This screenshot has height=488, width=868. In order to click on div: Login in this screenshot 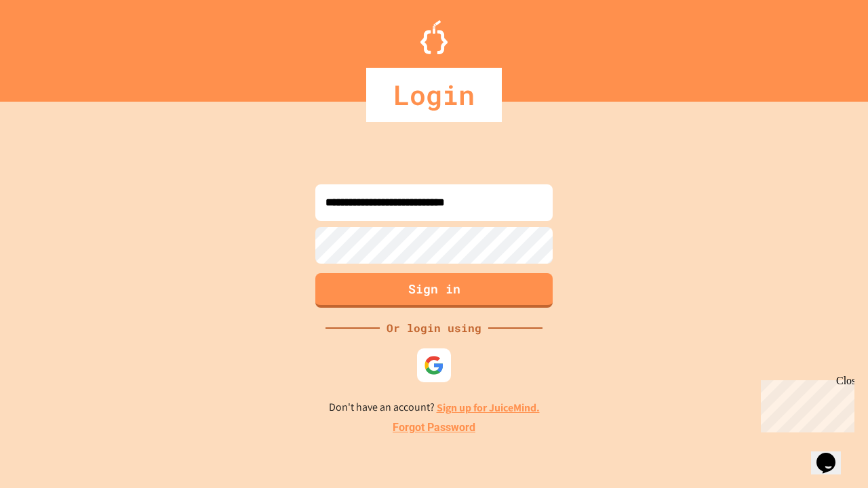, I will do `click(434, 95)`.